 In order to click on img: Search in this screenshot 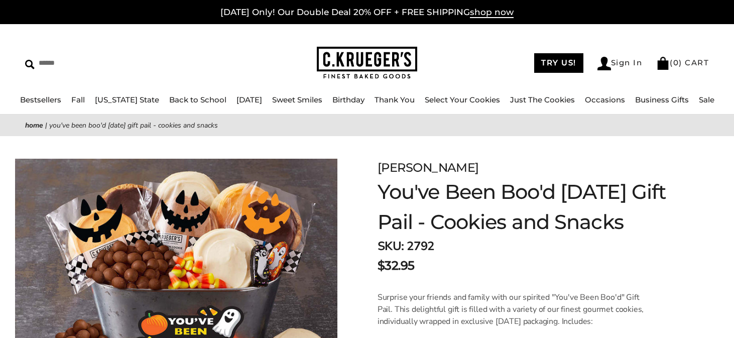, I will do `click(30, 64)`.